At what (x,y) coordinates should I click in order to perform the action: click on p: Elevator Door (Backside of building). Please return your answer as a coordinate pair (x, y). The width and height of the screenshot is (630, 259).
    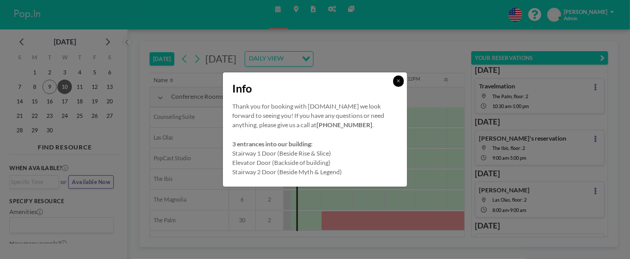
    Looking at the image, I should click on (315, 163).